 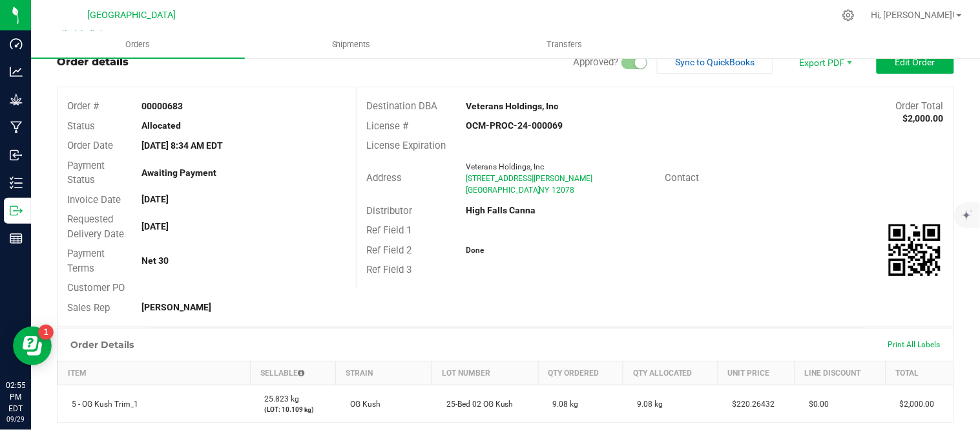 I want to click on span: License Expiration, so click(x=405, y=146).